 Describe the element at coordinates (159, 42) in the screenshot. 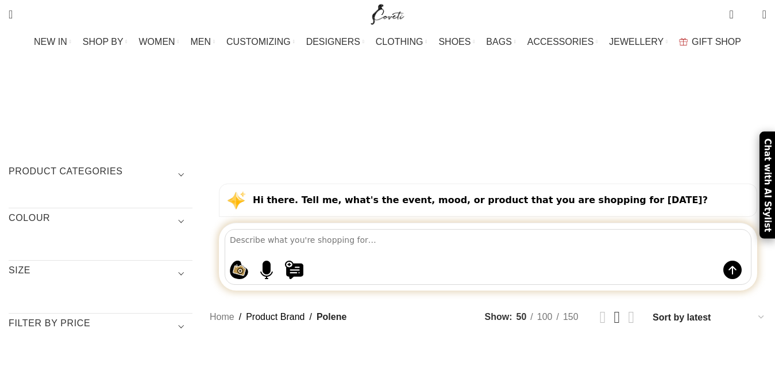

I see `a: WOMEN` at that location.